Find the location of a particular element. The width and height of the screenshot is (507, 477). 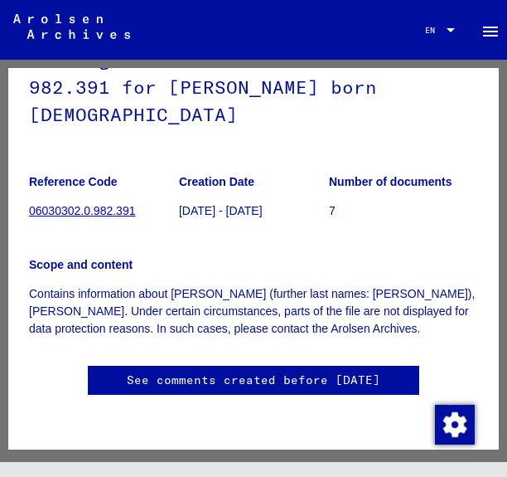

a: 06030302.0.982.391 is located at coordinates (82, 211).